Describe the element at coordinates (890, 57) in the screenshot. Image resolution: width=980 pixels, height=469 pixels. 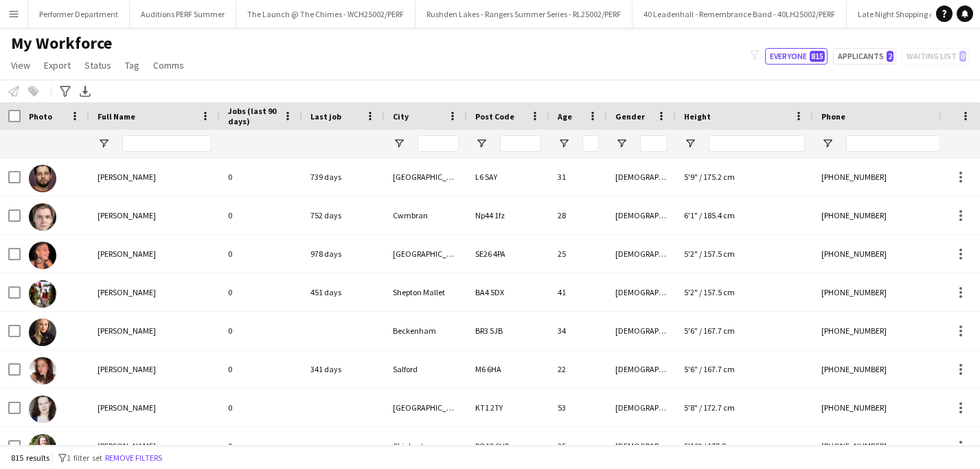
I see `span: 2` at that location.